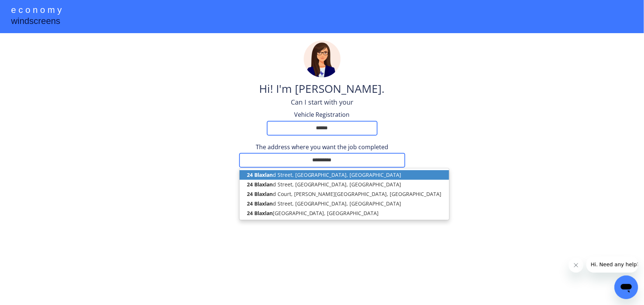 The width and height of the screenshot is (644, 305). Describe the element at coordinates (29, 8) in the screenshot. I see `span: Hi. Need any help?` at that location.